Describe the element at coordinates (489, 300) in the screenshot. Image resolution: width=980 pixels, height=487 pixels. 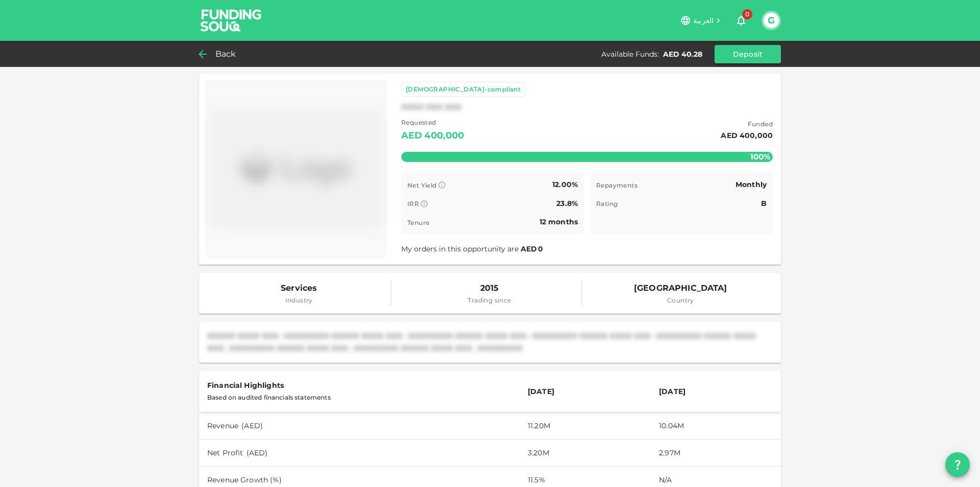
I see `span: Trading since` at that location.